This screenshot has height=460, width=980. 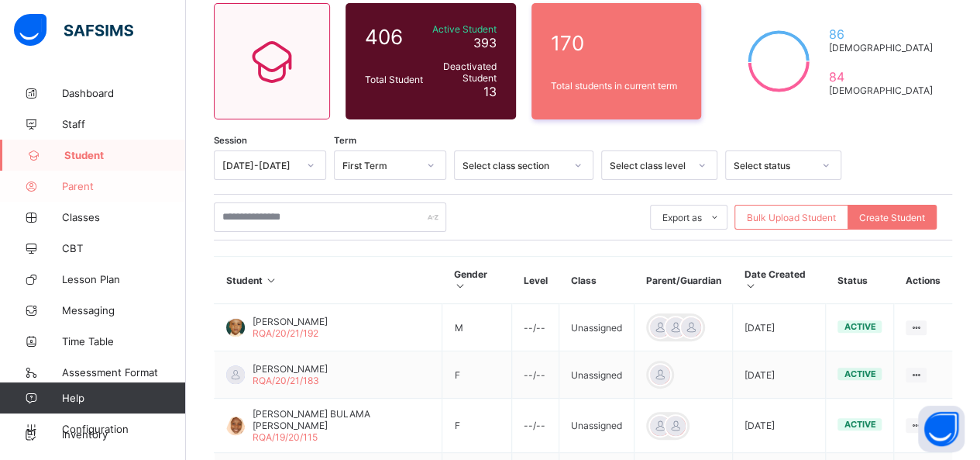 I want to click on span: Session, so click(x=230, y=140).